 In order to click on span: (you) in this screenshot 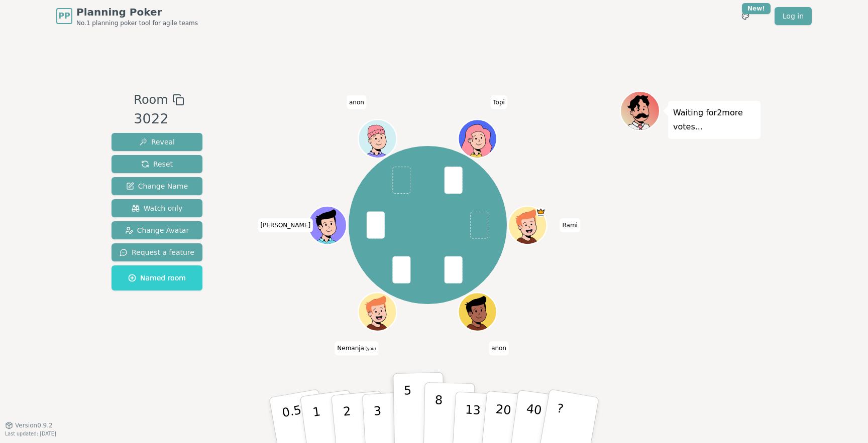, I will do `click(370, 349)`.